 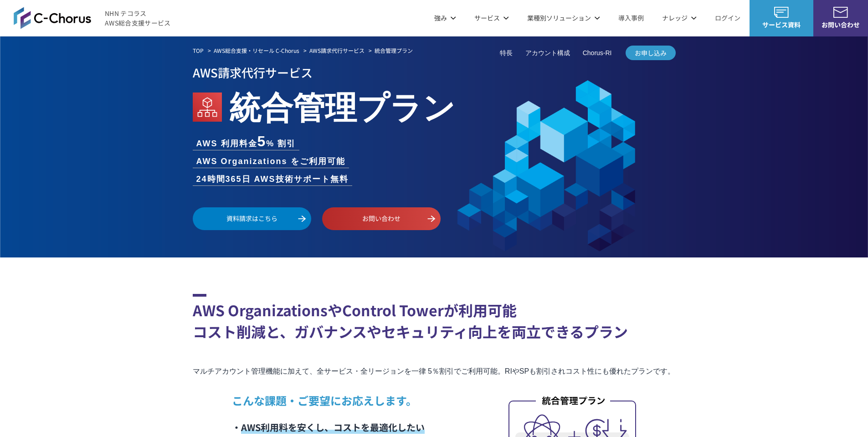 What do you see at coordinates (382, 219) in the screenshot?
I see `a: お問い合わせ` at bounding box center [382, 219].